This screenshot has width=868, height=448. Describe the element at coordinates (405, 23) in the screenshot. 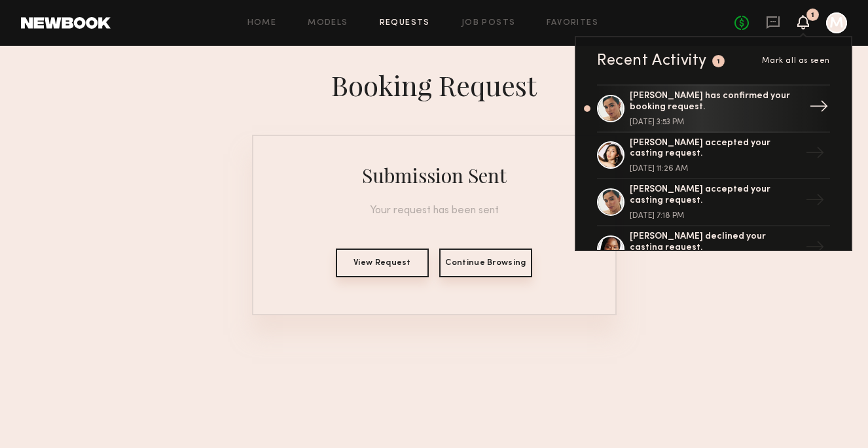

I see `a: Requests` at that location.